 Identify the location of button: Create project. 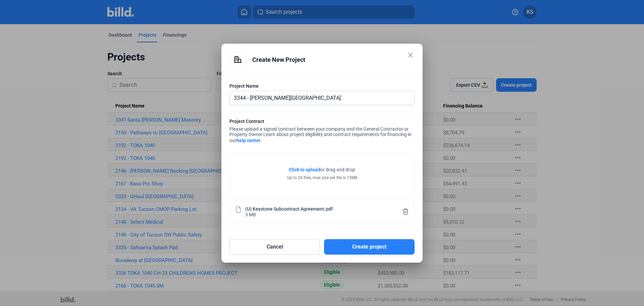
(369, 247).